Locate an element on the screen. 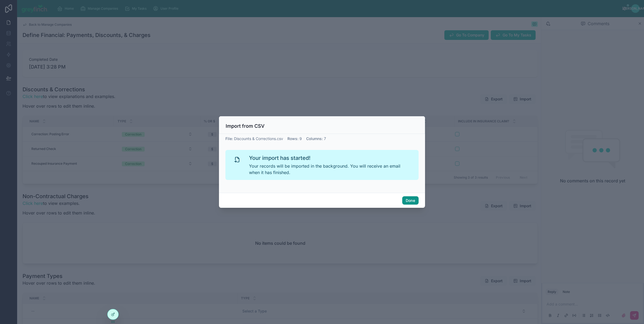  span: File : is located at coordinates (229, 139).